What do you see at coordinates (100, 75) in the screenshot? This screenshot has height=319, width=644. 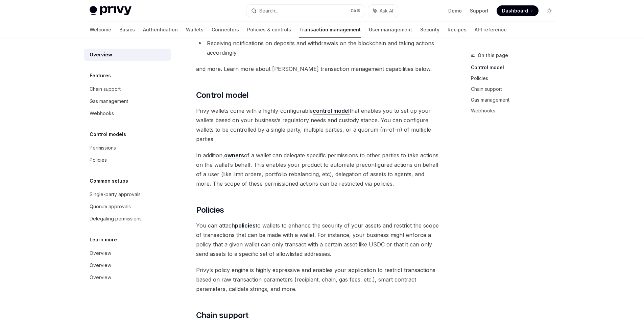 I see `h5: Features` at bounding box center [100, 75].